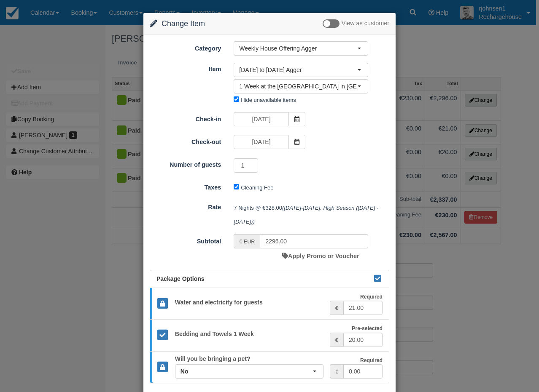 The image size is (539, 392). Describe the element at coordinates (249, 334) in the screenshot. I see `h5: Bedding and Towels 1 Week` at that location.